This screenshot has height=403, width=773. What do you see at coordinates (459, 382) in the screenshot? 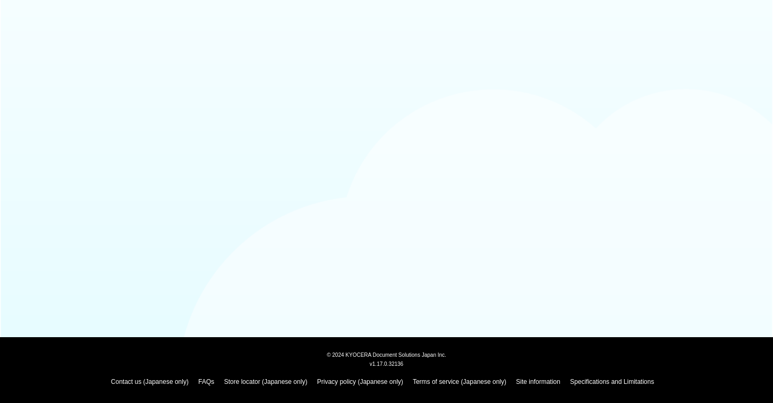
I see `a: Terms of service (Japanese only)` at bounding box center [459, 382].